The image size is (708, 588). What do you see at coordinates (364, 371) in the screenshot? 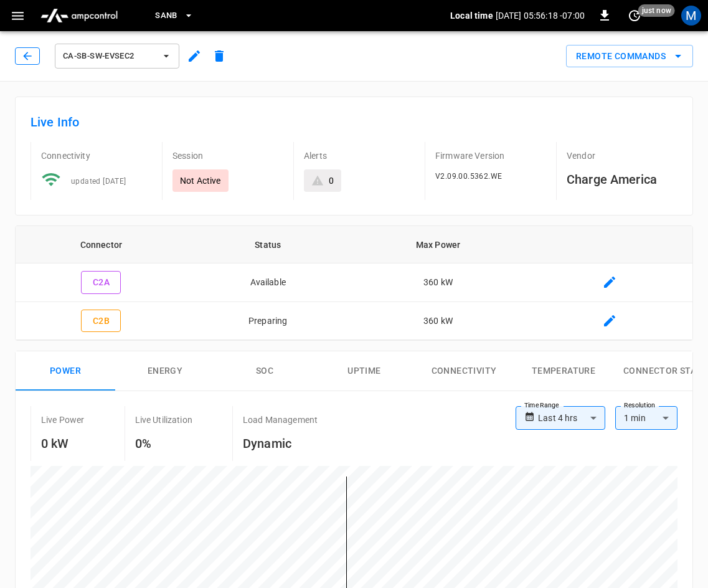
I see `button: Uptime` at bounding box center [364, 371].